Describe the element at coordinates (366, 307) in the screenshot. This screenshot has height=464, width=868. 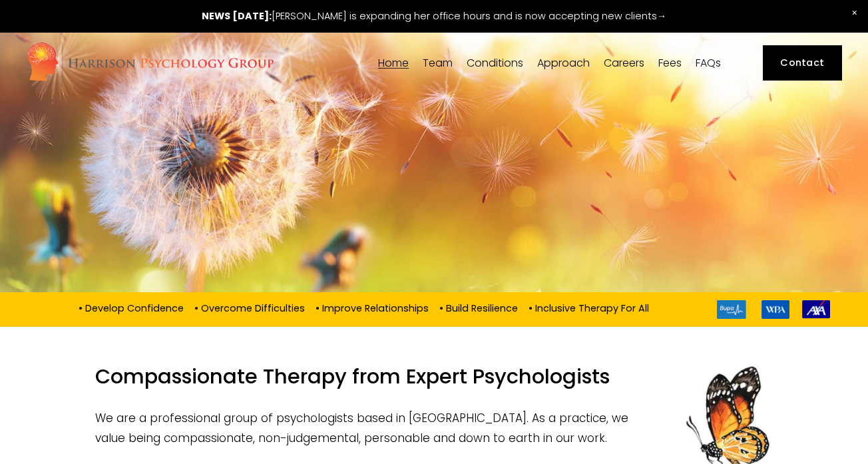
I see `p: • Develop Confidence • Overcome Difficulties • Improve Relationships • Build Resilience • Inclusi...` at that location.